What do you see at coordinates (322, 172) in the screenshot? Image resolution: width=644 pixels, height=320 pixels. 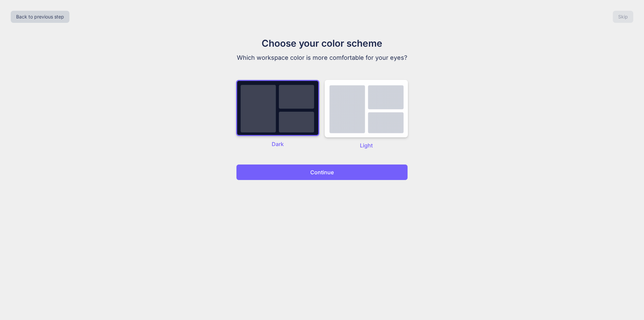 I see `button: Continue` at bounding box center [322, 172].